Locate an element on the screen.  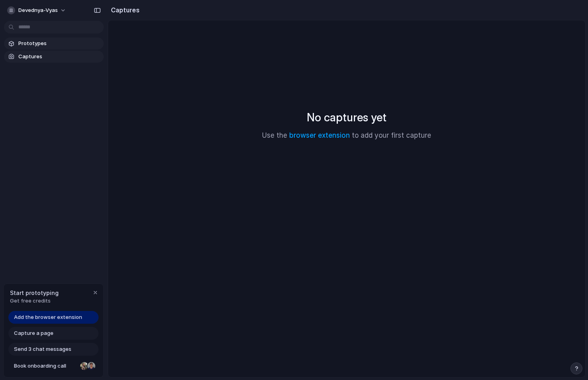
a: Add the browser extension is located at coordinates (53, 317).